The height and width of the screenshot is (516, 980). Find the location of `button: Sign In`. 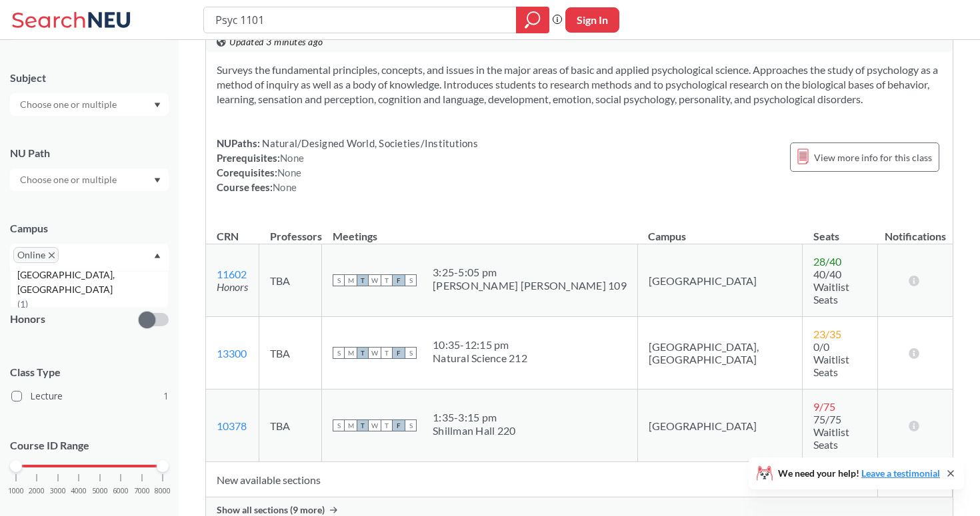

button: Sign In is located at coordinates (592, 20).